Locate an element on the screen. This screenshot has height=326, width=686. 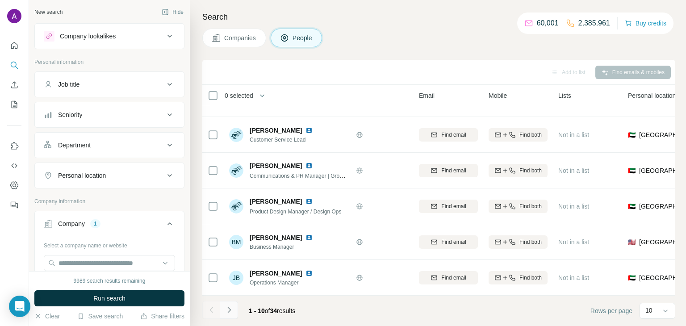
div: Personal location is located at coordinates (82, 176).